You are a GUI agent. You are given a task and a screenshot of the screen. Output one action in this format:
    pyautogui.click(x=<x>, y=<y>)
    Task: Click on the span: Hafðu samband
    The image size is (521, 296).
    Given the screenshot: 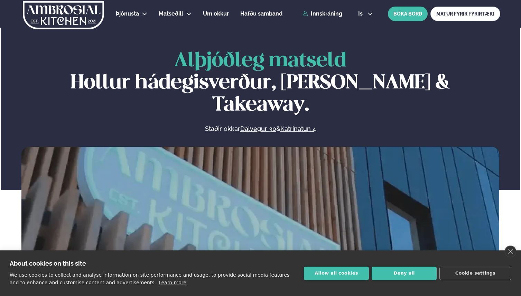 What is the action you would take?
    pyautogui.click(x=261, y=13)
    